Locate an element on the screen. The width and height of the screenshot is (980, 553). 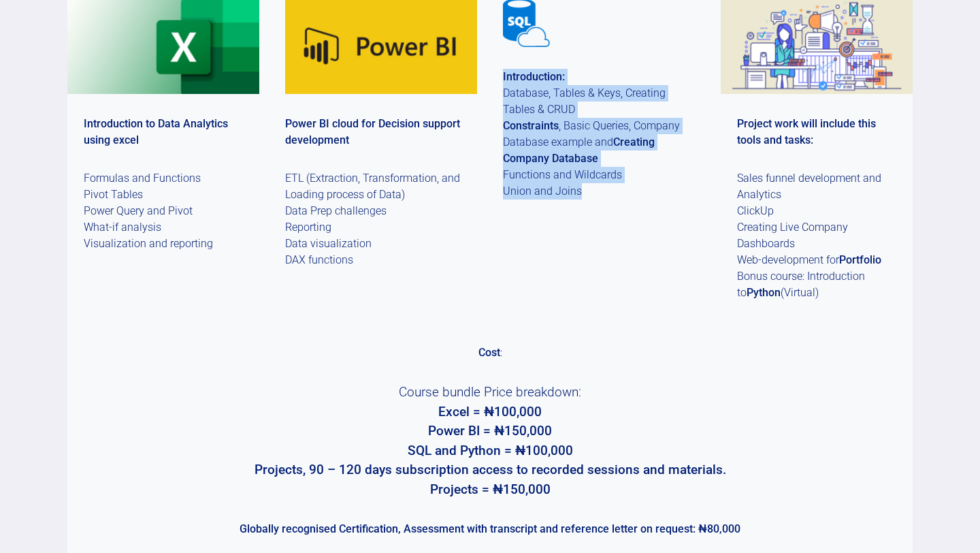
strong: Globally recognised Certification, Assessment with transcript and reference letter on request: ₦8... is located at coordinates (490, 529).